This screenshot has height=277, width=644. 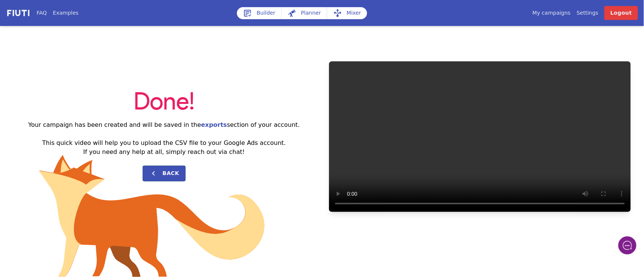 What do you see at coordinates (164, 138) in the screenshot?
I see `h2: Your campaign has been created and will be saved in the section of your account. This quick video...` at bounding box center [164, 138].